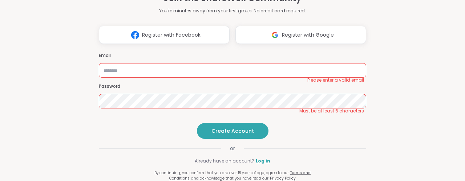 This screenshot has width=465, height=181. What do you see at coordinates (301, 35) in the screenshot?
I see `button: Register with Google` at bounding box center [301, 35].